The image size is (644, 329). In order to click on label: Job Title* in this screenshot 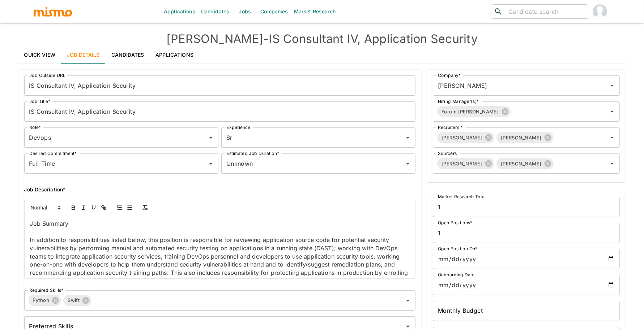, I will do `click(40, 102)`.